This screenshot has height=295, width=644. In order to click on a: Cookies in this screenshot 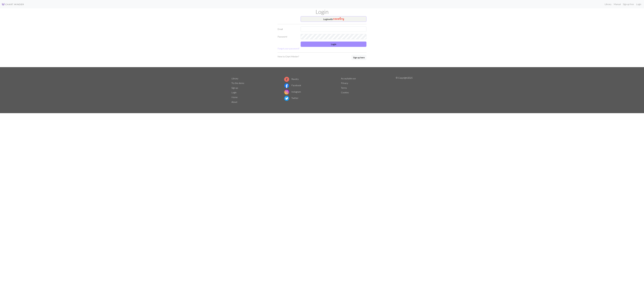, I will do `click(345, 92)`.